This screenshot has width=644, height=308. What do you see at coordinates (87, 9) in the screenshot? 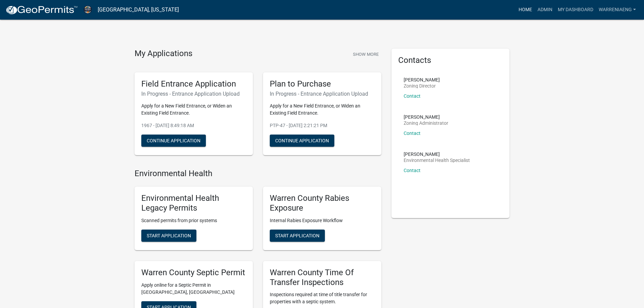
I see `img: Warren County, Iowa` at bounding box center [87, 9].